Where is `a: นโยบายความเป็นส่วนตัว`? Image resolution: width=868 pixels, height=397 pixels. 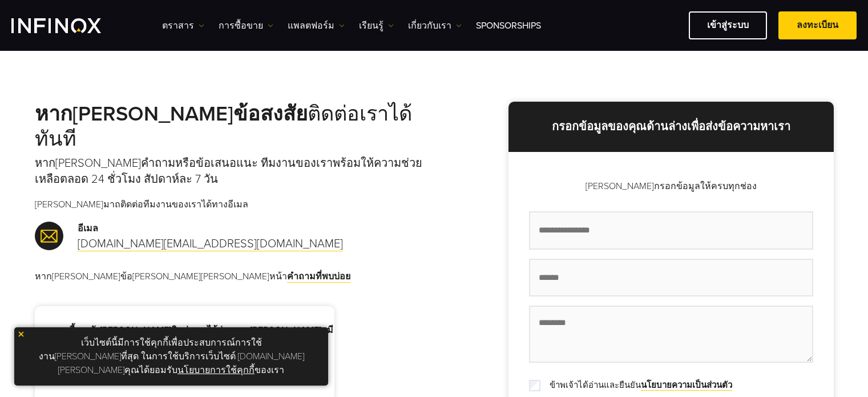 a: นโยบายความเป็นส่วนตัว is located at coordinates (687, 385).